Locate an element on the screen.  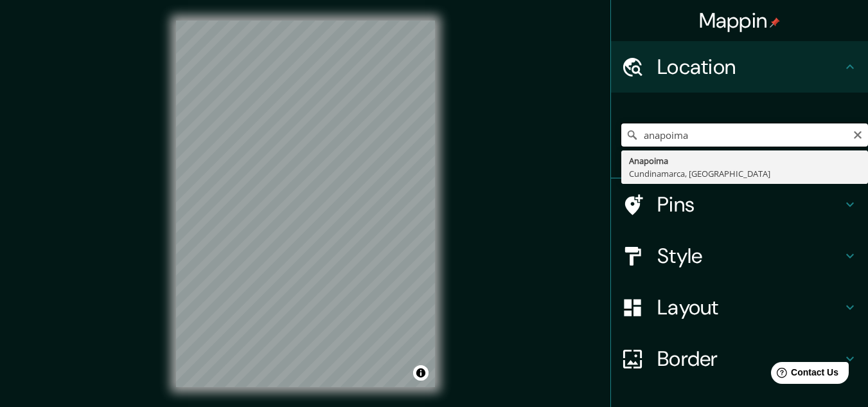
div: Anapoima is located at coordinates (745, 161).